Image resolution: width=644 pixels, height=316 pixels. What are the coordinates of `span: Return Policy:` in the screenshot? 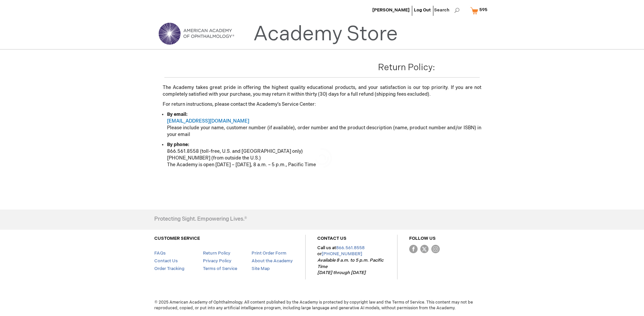 It's located at (407, 67).